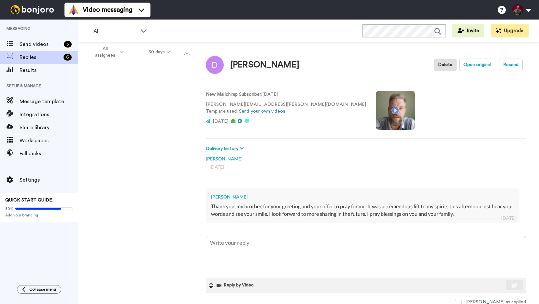 The image size is (539, 304). Describe the element at coordinates (49, 141) in the screenshot. I see `span: Workspaces` at that location.